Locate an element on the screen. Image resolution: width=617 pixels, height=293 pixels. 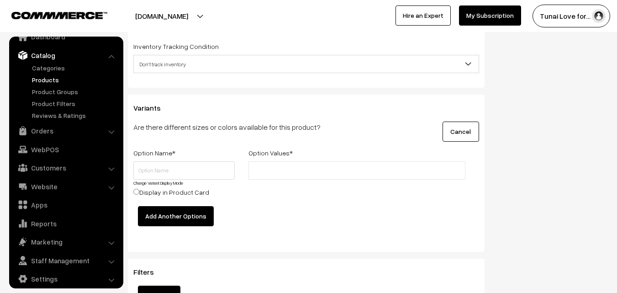
a: Reviews & Ratings is located at coordinates (75, 115).